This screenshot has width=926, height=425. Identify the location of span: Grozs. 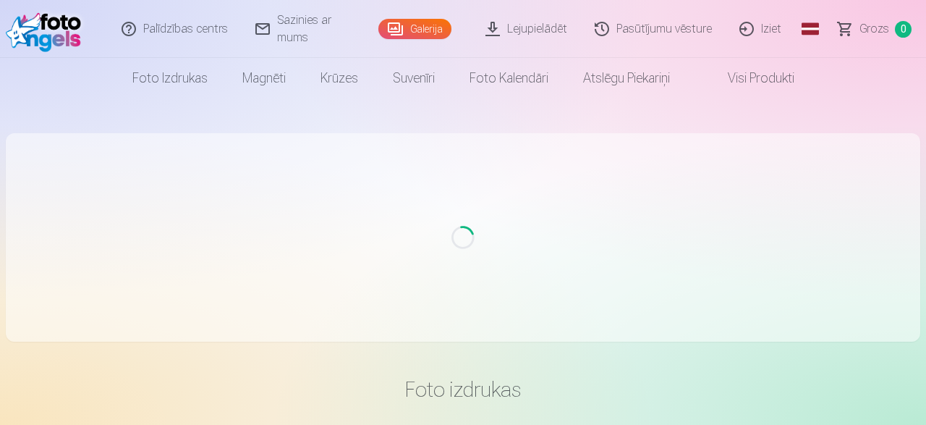
(874, 29).